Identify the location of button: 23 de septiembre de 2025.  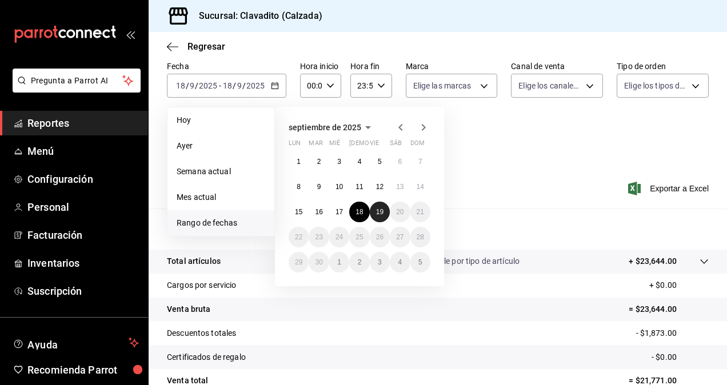
(318, 237).